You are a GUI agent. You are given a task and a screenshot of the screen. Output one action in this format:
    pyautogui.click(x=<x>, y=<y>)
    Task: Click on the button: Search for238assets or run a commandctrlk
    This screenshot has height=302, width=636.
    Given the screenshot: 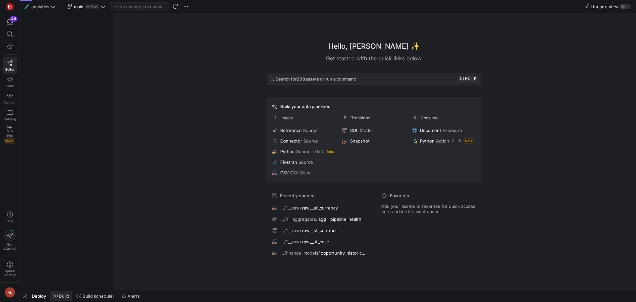 What is the action you would take?
    pyautogui.click(x=374, y=79)
    